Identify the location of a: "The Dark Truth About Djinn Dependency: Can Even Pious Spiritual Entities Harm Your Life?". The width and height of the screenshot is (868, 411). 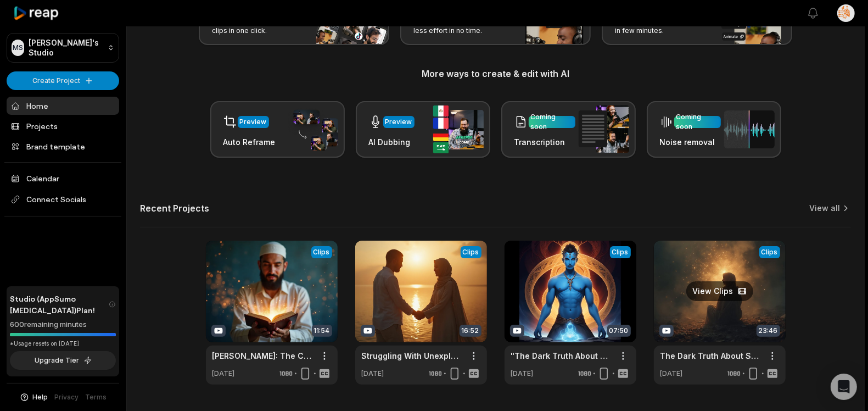
(562, 355).